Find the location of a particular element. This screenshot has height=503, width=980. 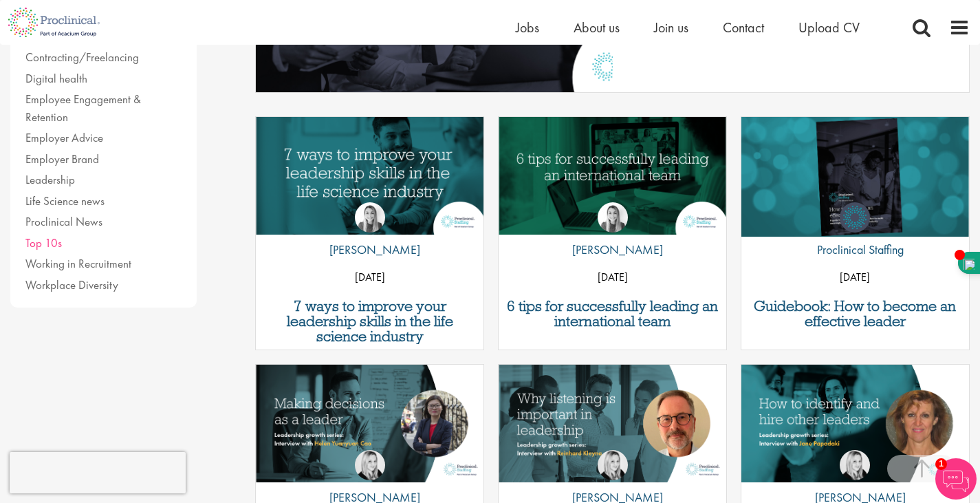

a: Join us is located at coordinates (671, 27).